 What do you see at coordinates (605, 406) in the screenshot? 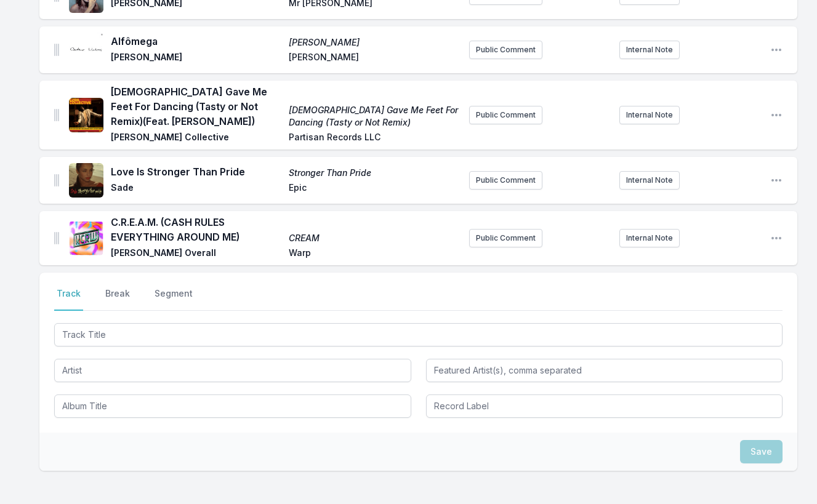
I see `input: Record Label` at bounding box center [605, 406].